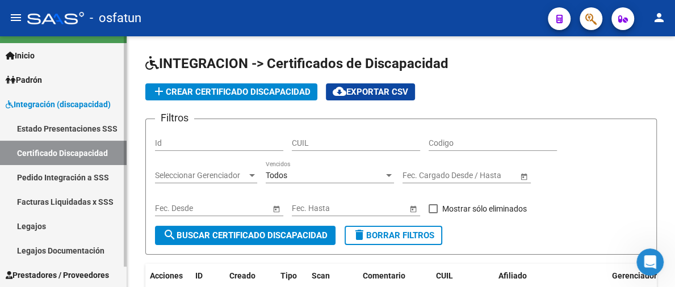  What do you see at coordinates (199, 276) in the screenshot?
I see `span: ID` at bounding box center [199, 276].